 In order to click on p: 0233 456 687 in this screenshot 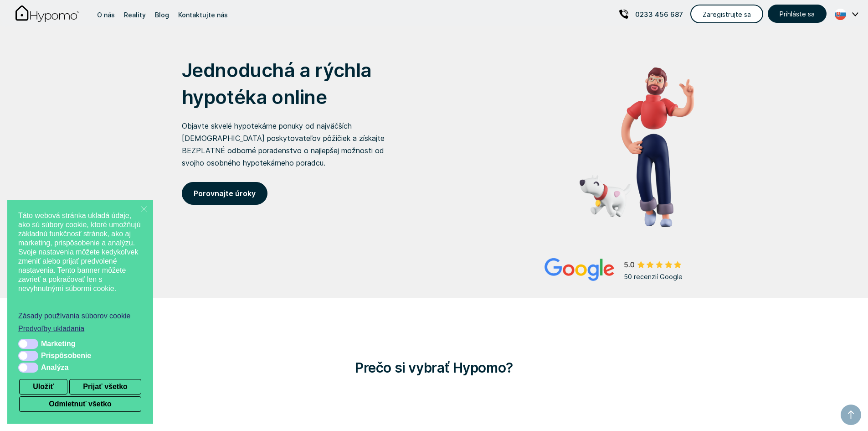, I will do `click(659, 14)`.